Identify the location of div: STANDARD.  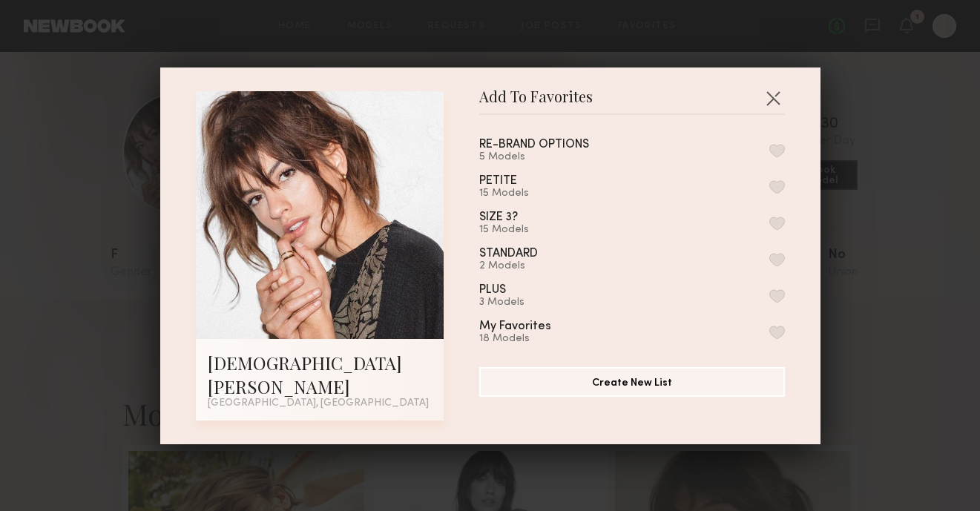
(508, 254).